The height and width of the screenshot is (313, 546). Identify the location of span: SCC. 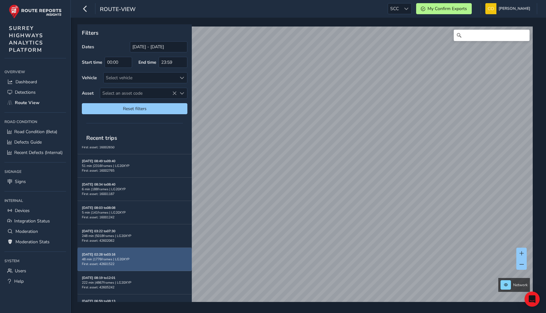
(394, 9).